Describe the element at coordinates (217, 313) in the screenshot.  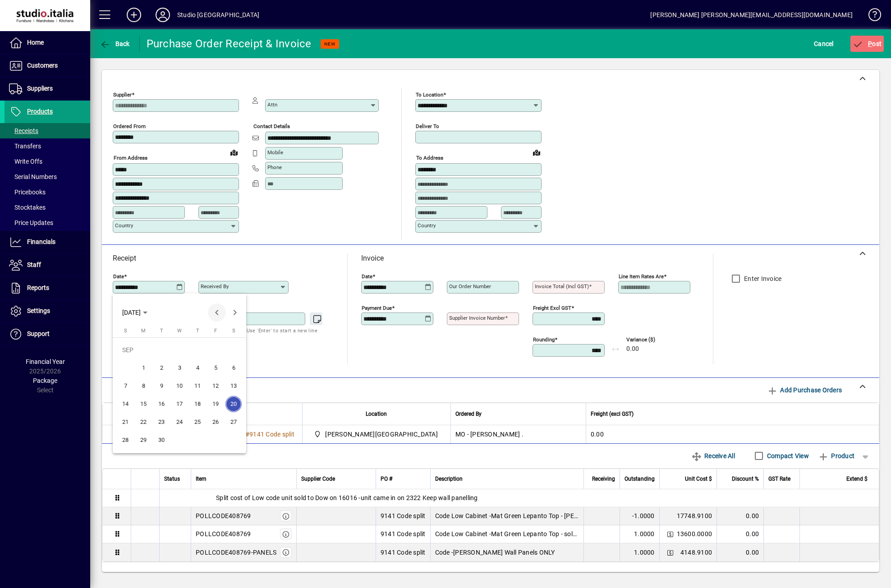
I see `button: Previous month` at that location.